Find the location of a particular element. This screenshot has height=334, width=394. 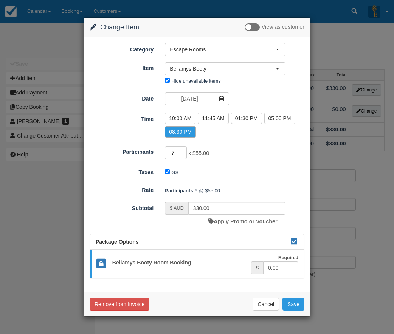

label: 10:00 AM is located at coordinates (180, 118).